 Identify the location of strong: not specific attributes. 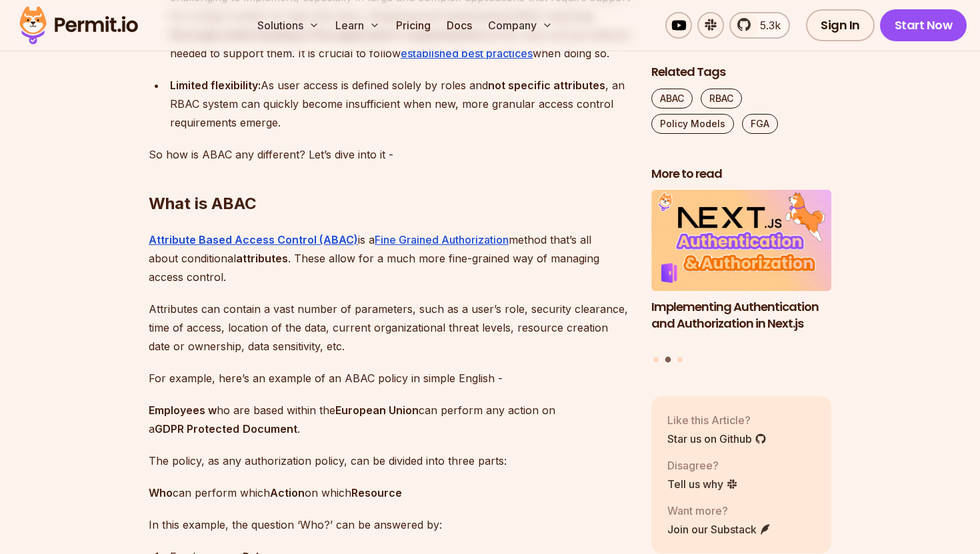
(547, 85).